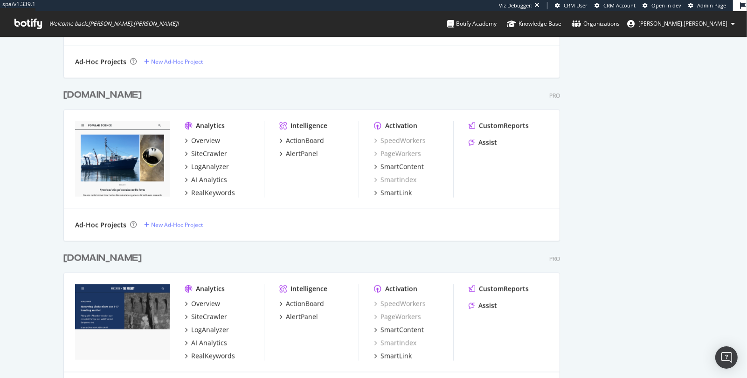 The height and width of the screenshot is (378, 747). What do you see at coordinates (534, 24) in the screenshot?
I see `a: Knowledge Base` at bounding box center [534, 24].